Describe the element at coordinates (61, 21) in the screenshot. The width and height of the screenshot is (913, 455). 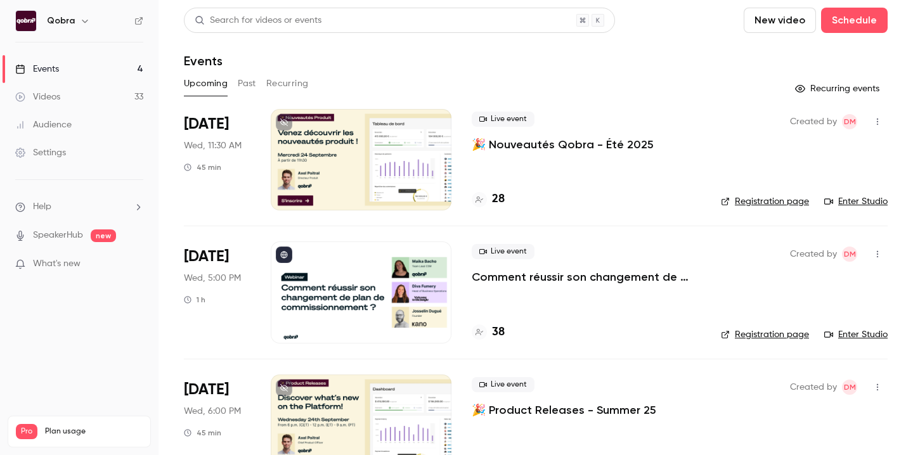
I see `h6: Qobra` at that location.